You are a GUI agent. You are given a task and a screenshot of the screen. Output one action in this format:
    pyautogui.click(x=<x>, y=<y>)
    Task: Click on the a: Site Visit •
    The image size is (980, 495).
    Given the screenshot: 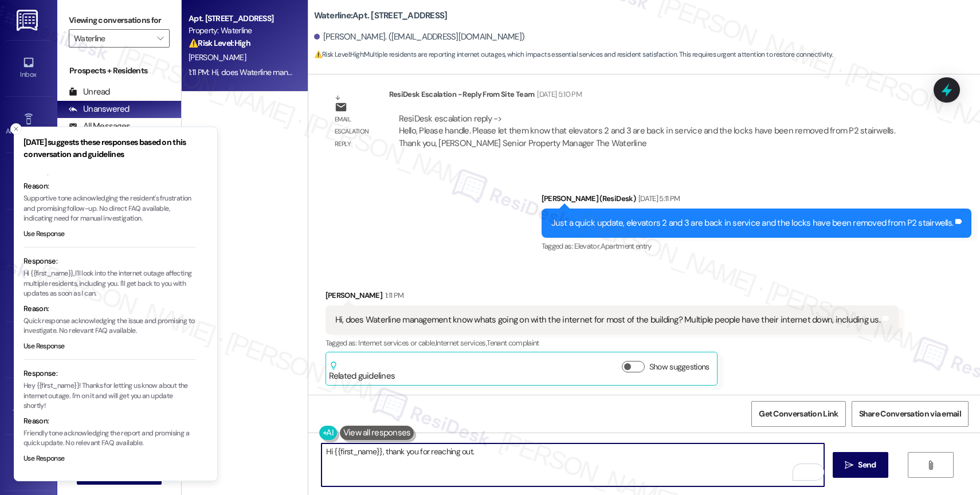 What is the action you would take?
    pyautogui.click(x=28, y=181)
    